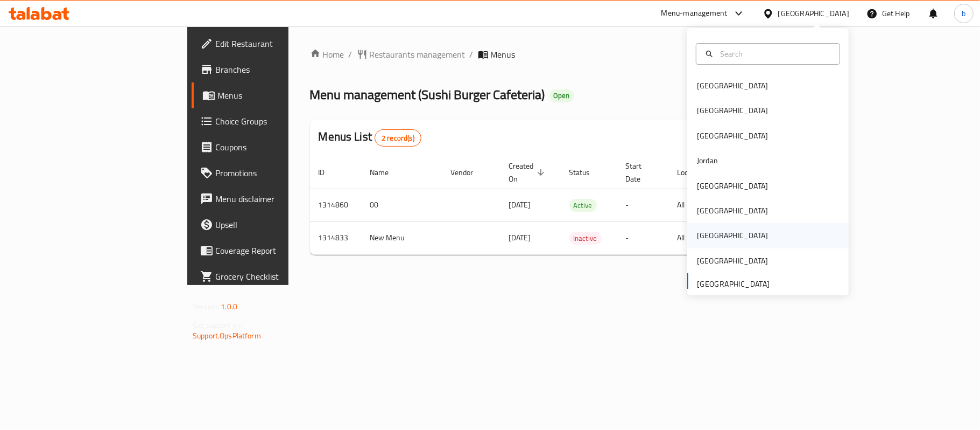 The image size is (980, 430). What do you see at coordinates (469, 172) in the screenshot?
I see `span: Vendor` at bounding box center [469, 172].